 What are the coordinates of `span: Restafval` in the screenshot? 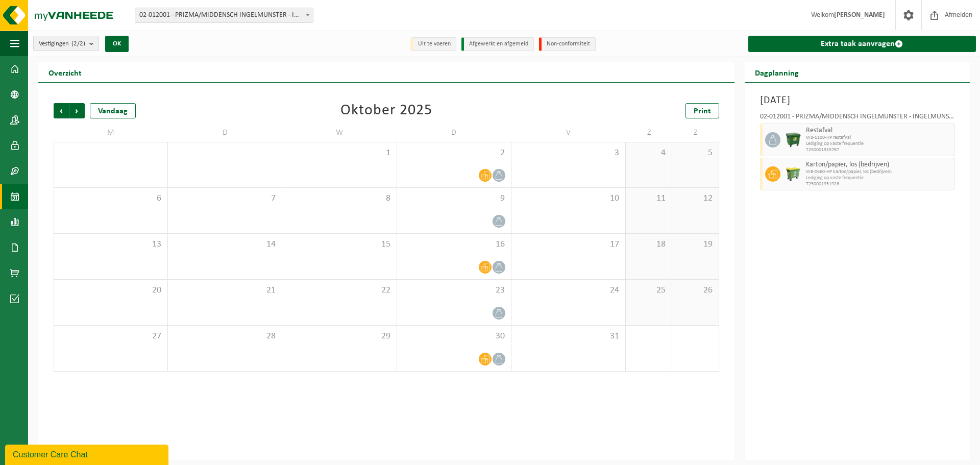 It's located at (878, 131).